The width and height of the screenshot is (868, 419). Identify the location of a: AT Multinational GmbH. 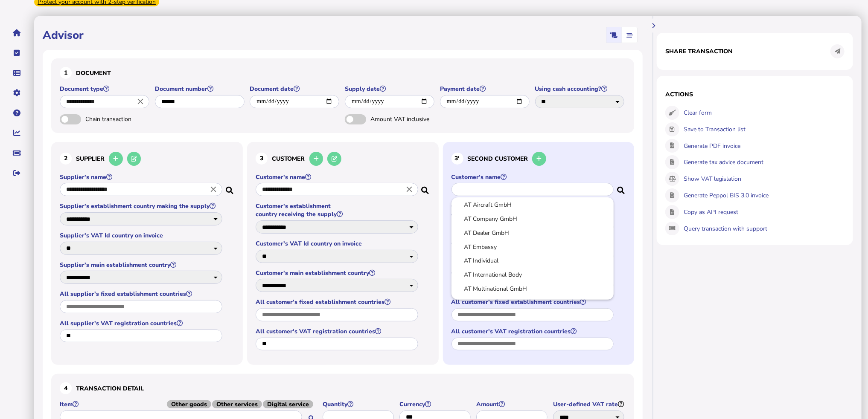
(532, 288).